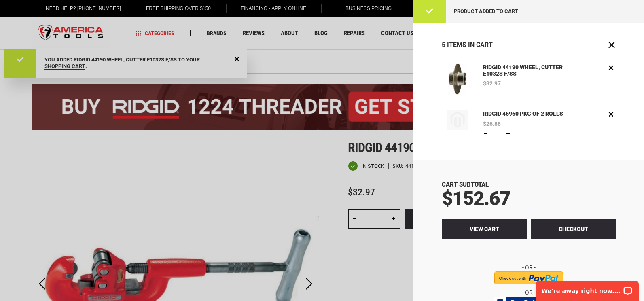 The height and width of the screenshot is (301, 644). Describe the element at coordinates (484, 229) in the screenshot. I see `a: View Cart` at that location.